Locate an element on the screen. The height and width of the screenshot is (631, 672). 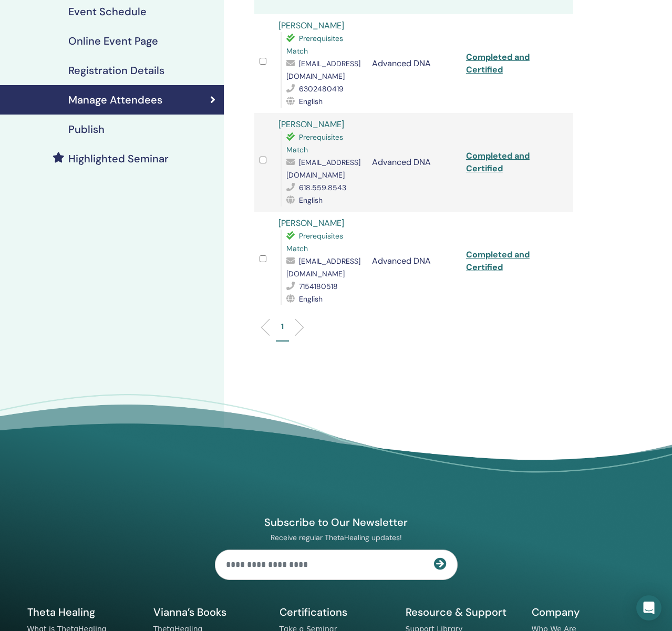
h4: Event Schedule is located at coordinates (108, 11).